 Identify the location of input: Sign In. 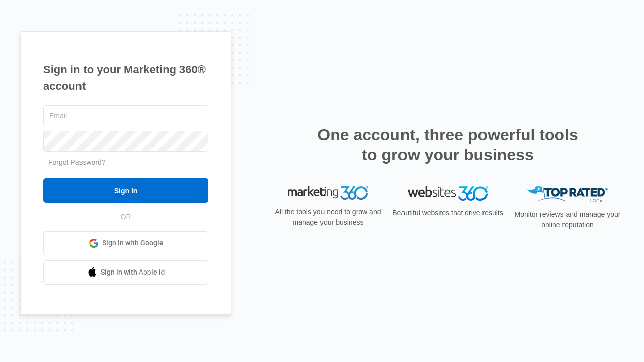
(126, 190).